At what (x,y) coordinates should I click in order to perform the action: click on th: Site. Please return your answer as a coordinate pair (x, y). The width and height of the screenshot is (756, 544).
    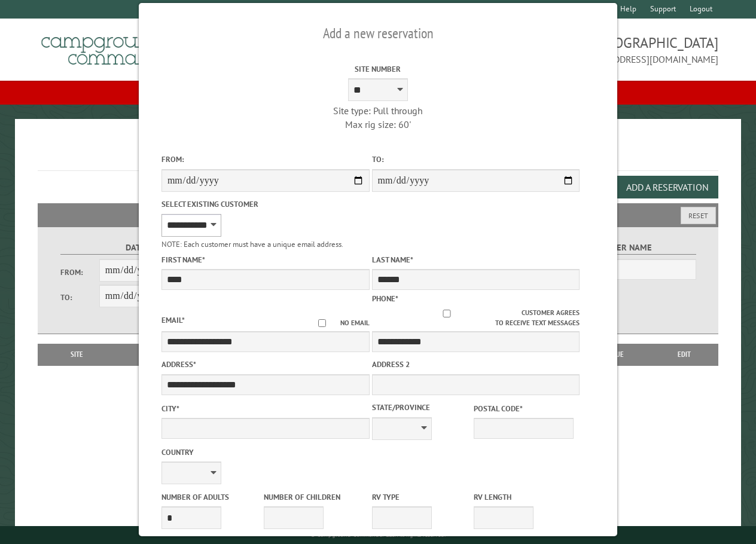
    Looking at the image, I should click on (77, 354).